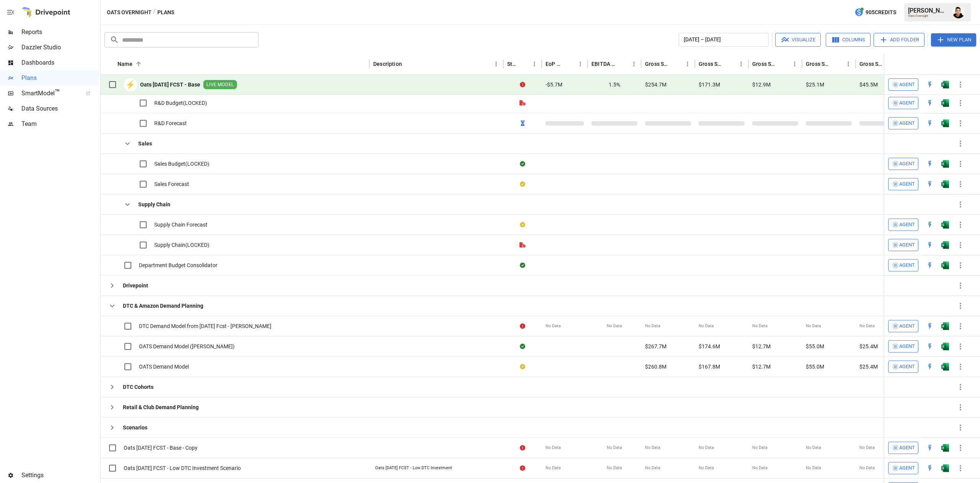 The width and height of the screenshot is (980, 483). Describe the element at coordinates (604, 64) in the screenshot. I see `div: EBITDA Margin` at that location.